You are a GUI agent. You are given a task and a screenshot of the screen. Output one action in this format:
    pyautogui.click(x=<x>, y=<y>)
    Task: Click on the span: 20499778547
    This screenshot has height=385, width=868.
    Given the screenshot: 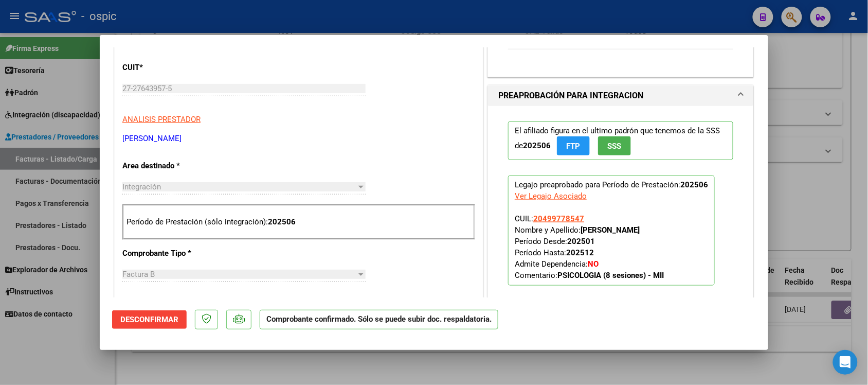 What is the action you would take?
    pyautogui.click(x=558, y=219)
    